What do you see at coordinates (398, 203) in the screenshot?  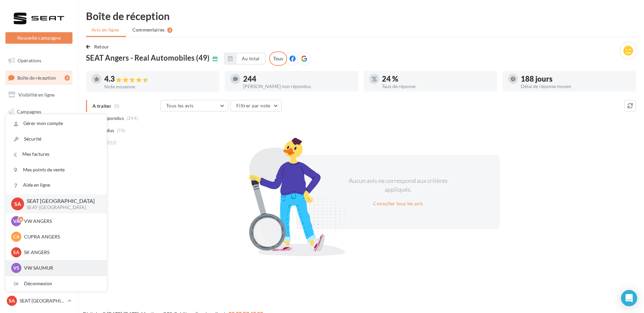 I see `button: Consulter tous les avis` at bounding box center [398, 203].